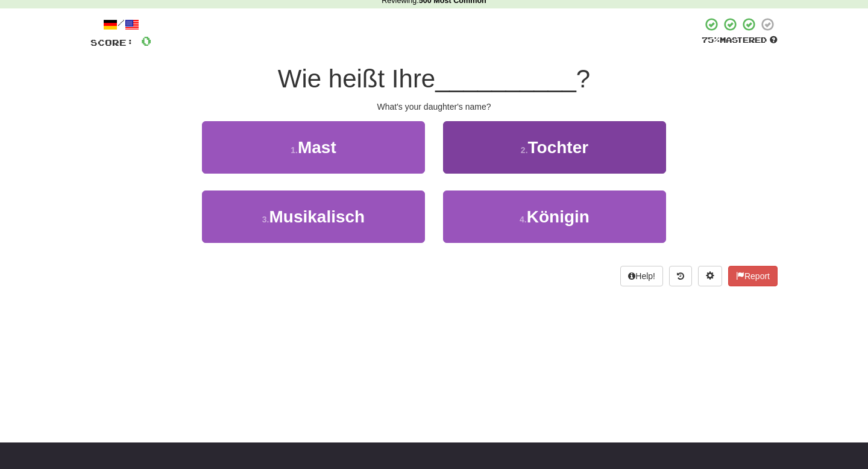 The width and height of the screenshot is (868, 469). I want to click on button: 2.Tochter, so click(555, 147).